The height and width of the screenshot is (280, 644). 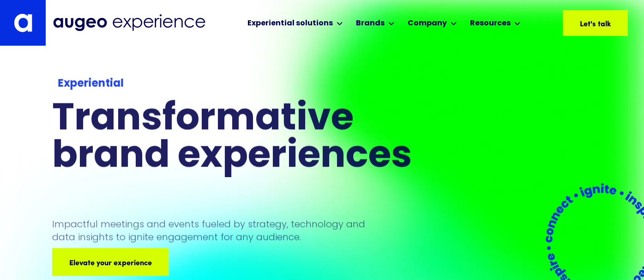 What do you see at coordinates (129, 23) in the screenshot?
I see `img: Augeo Experience business unit full logo in midnight blue.` at bounding box center [129, 23].